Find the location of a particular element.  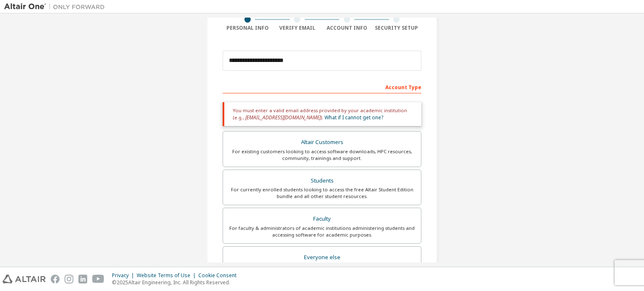

div: Account Type is located at coordinates (322, 87).